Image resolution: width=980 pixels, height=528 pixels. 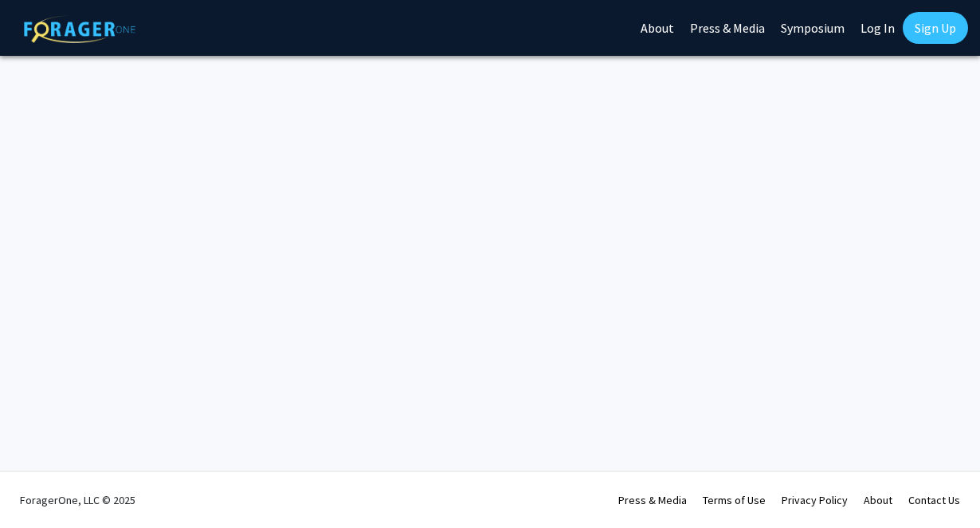 What do you see at coordinates (934, 500) in the screenshot?
I see `a: Contact Us` at bounding box center [934, 500].